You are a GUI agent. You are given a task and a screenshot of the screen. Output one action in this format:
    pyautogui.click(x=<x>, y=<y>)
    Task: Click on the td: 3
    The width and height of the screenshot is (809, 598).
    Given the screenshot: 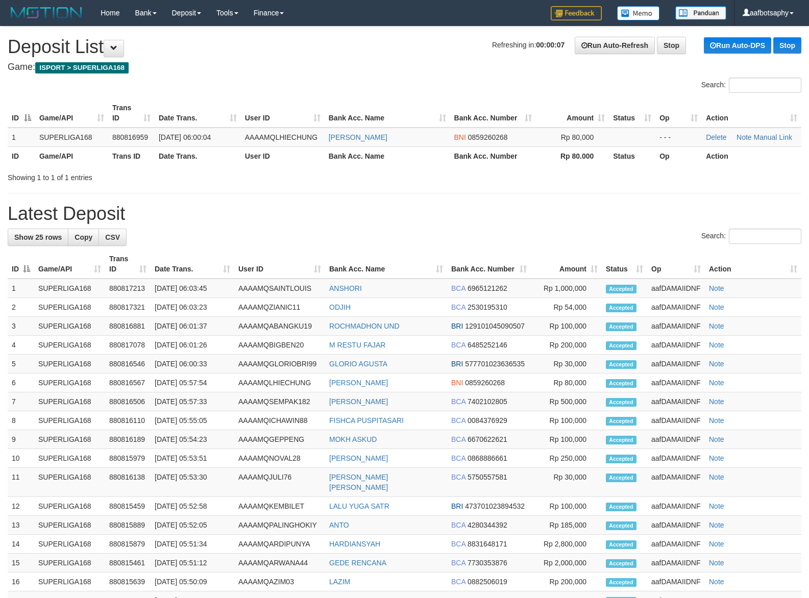 What is the action you would take?
    pyautogui.click(x=21, y=326)
    